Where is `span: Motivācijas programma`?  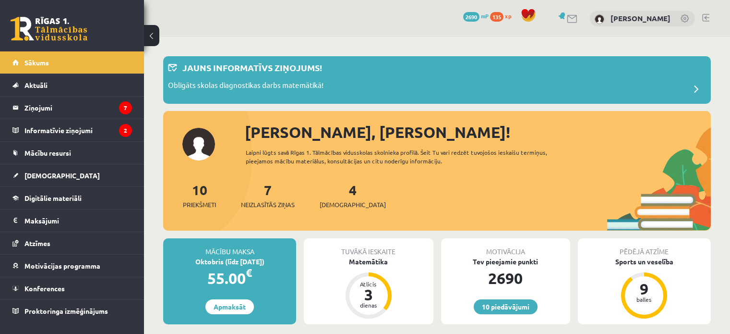 span: Motivācijas programma is located at coordinates (62, 265).